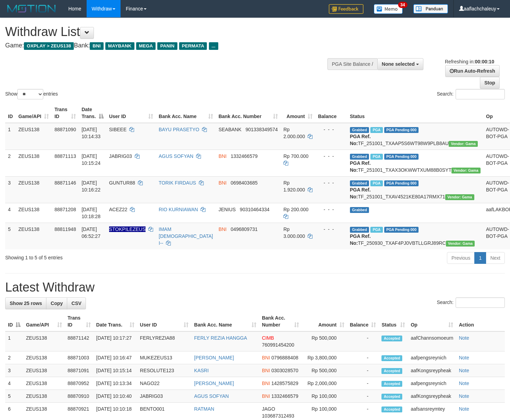 This screenshot has height=420, width=510. What do you see at coordinates (294, 133) in the screenshot?
I see `span: Rp 2.000.000` at bounding box center [294, 133].